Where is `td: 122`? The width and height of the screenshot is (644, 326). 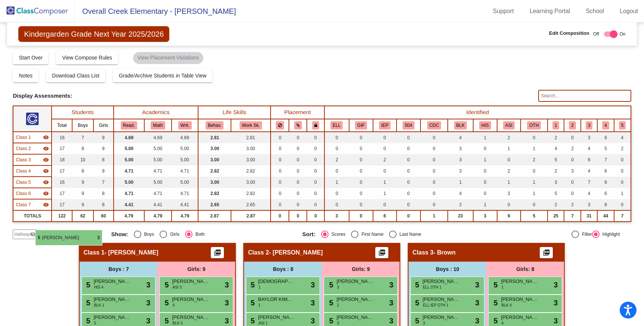 td: 122 is located at coordinates (62, 215).